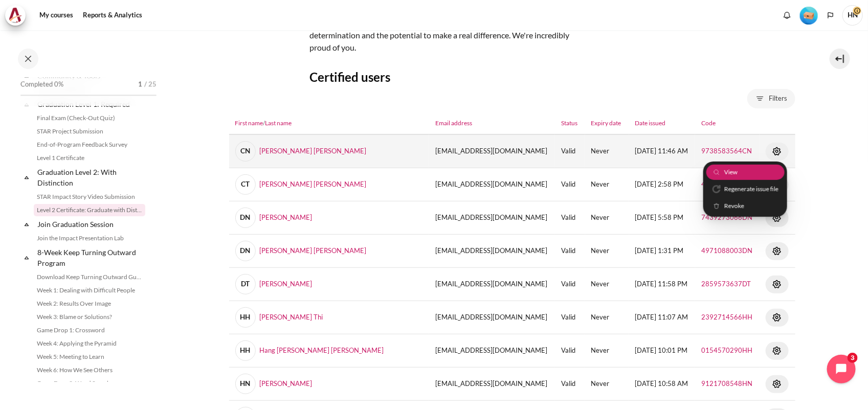  I want to click on a: View, so click(745, 171).